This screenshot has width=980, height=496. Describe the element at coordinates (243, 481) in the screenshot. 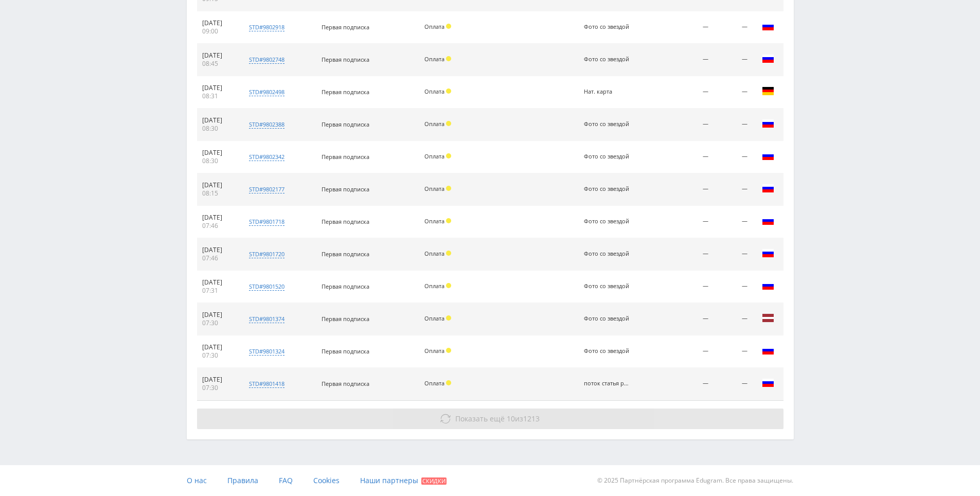

I see `span: Правила` at that location.